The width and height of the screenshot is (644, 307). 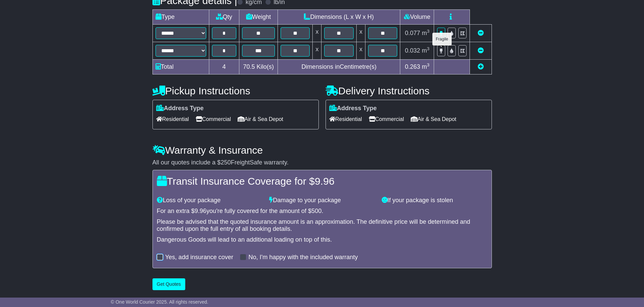 What do you see at coordinates (412, 33) in the screenshot?
I see `span: 0.077` at bounding box center [412, 33].